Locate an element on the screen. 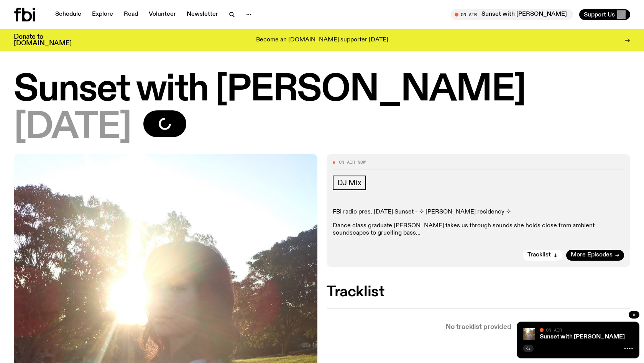 This screenshot has height=363, width=644. span: More Episodes is located at coordinates (592, 255).